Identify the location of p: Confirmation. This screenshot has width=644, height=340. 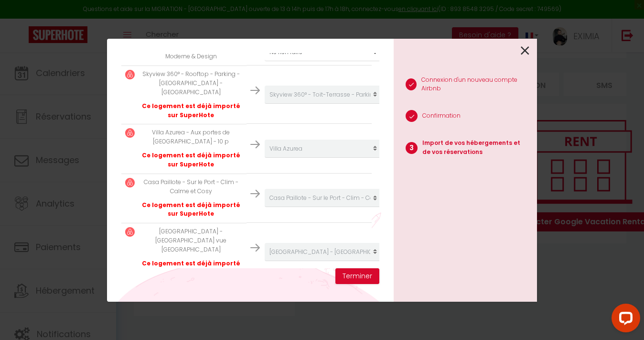
(442, 116).